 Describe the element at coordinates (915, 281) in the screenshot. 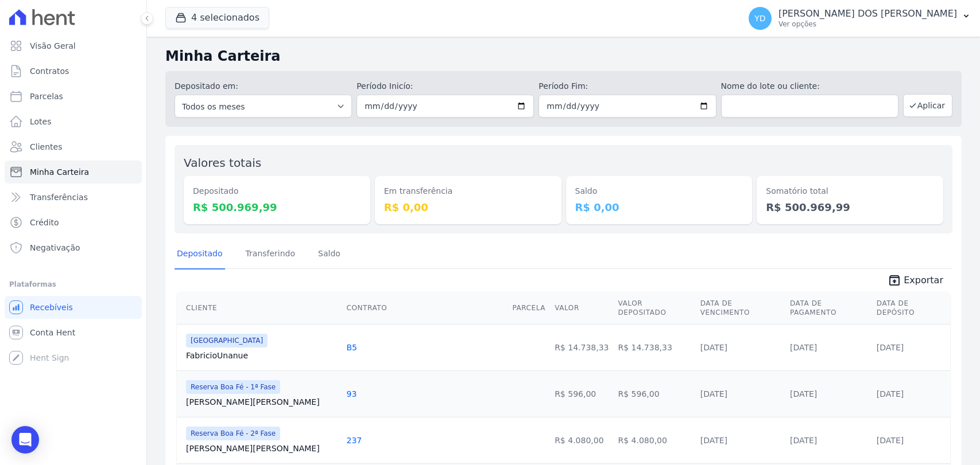

I see `a: unarchive Exportar` at that location.